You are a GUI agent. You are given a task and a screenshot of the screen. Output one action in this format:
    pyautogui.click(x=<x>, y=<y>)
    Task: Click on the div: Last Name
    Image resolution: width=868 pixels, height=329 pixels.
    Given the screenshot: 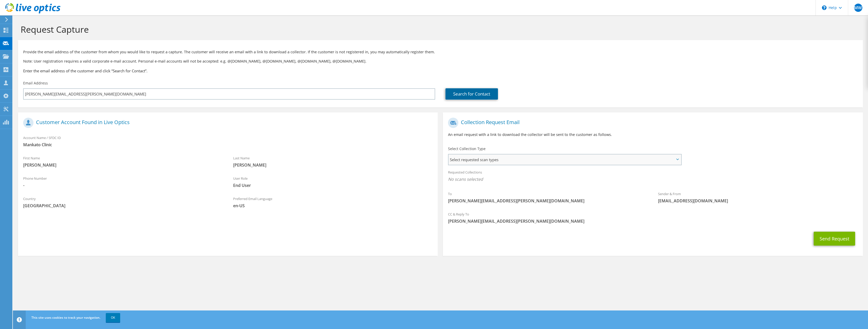 What is the action you would take?
    pyautogui.click(x=333, y=162)
    